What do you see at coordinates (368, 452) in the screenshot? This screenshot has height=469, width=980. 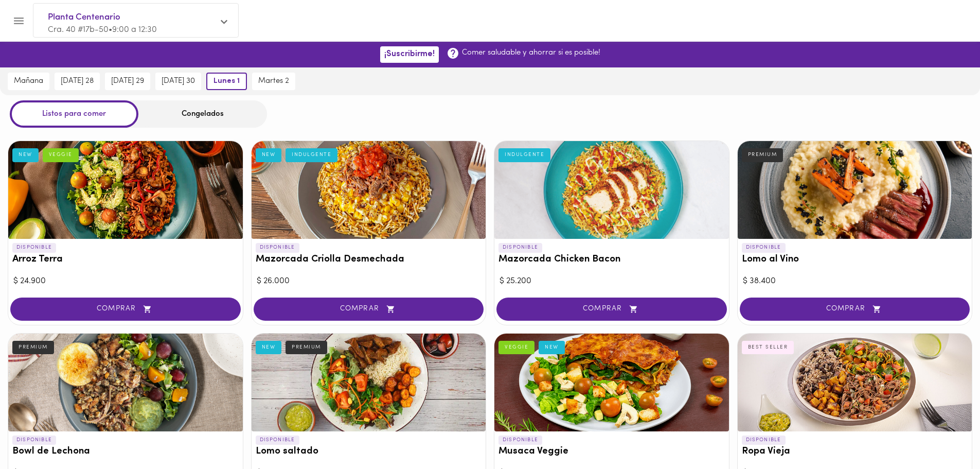 I see `h3: Lomo saltado` at bounding box center [368, 452].